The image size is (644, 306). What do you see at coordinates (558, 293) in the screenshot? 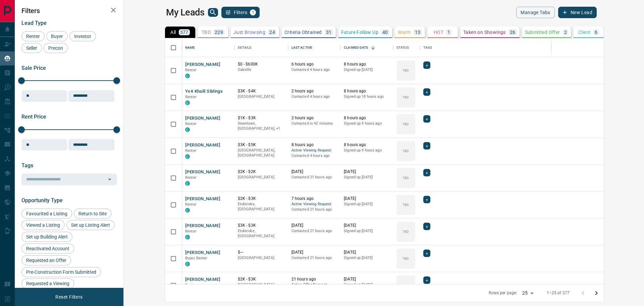
I see `p: 1–25 of 377` at bounding box center [558, 293].